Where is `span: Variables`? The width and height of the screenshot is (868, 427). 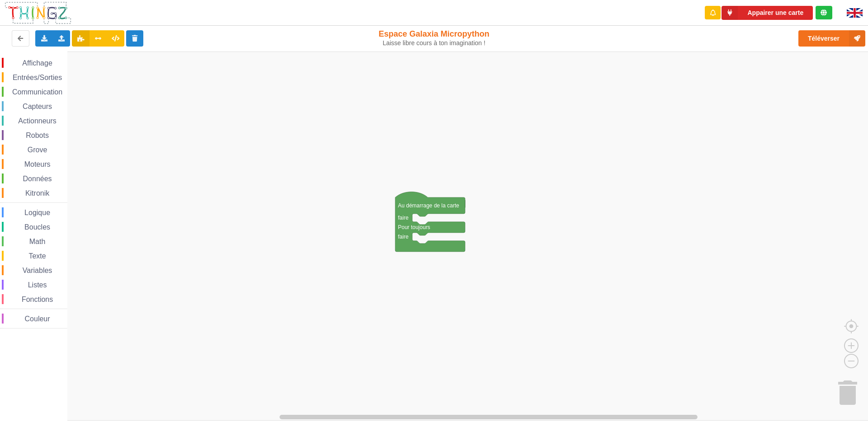
span: Variables is located at coordinates (38, 270).